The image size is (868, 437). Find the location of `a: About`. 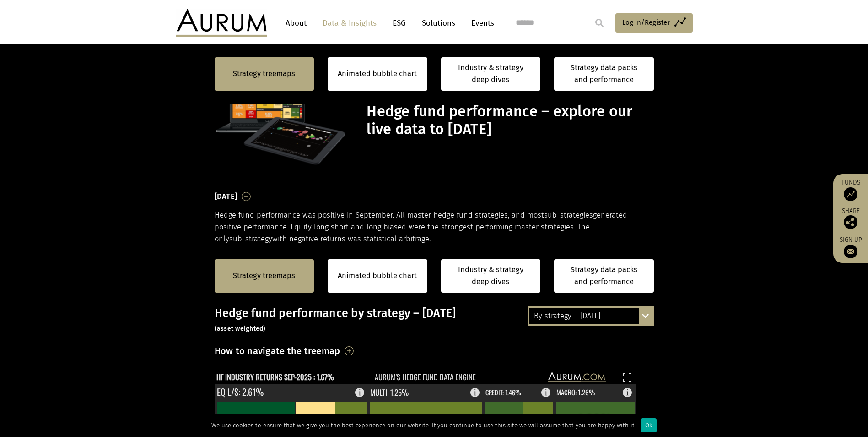

a: About is located at coordinates (296, 23).